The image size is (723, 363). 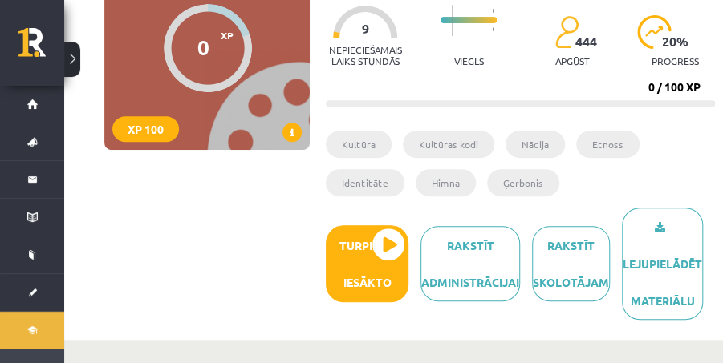 What do you see at coordinates (365, 183) in the screenshot?
I see `li: Identitāte` at bounding box center [365, 183].